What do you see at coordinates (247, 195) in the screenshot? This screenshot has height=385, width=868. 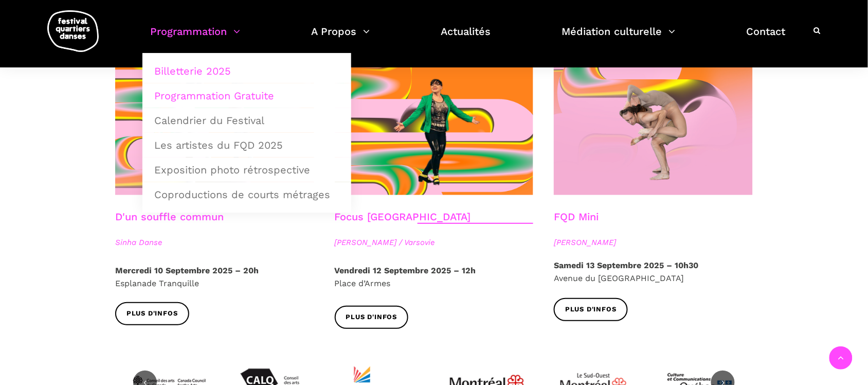 I see `a: Coproductions de courts métrages` at bounding box center [247, 195].